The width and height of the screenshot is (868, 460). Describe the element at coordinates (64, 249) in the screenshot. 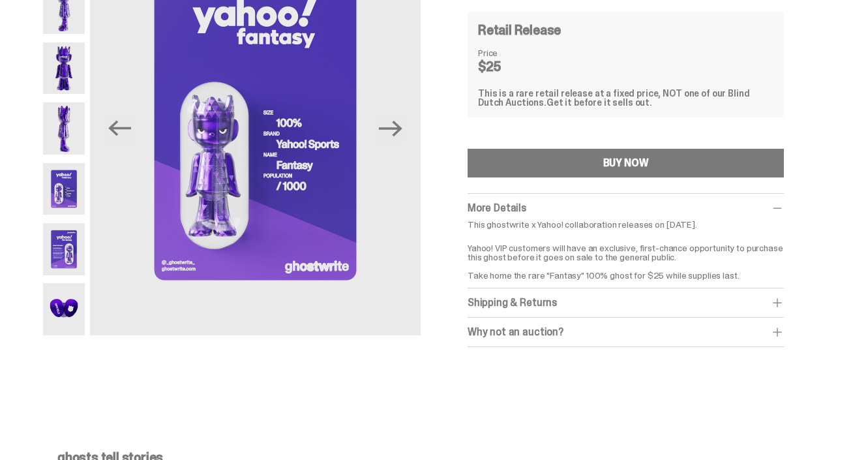

I see `img: Yahoo-HG---6.png` at that location.